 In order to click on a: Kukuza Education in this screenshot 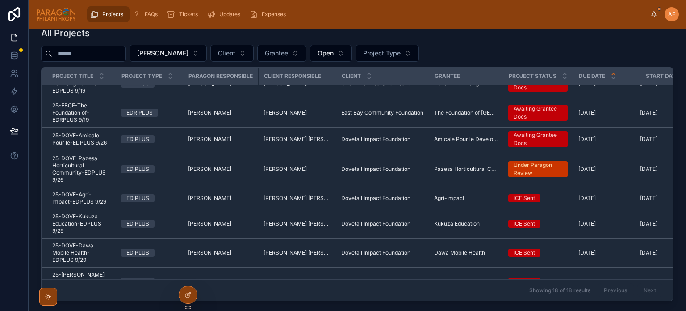, I will do `click(466, 223)`.